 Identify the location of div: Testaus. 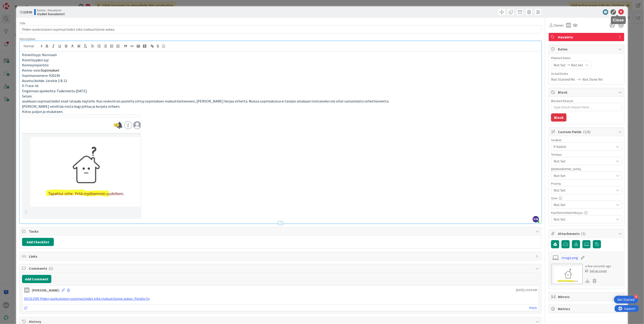
(587, 154).